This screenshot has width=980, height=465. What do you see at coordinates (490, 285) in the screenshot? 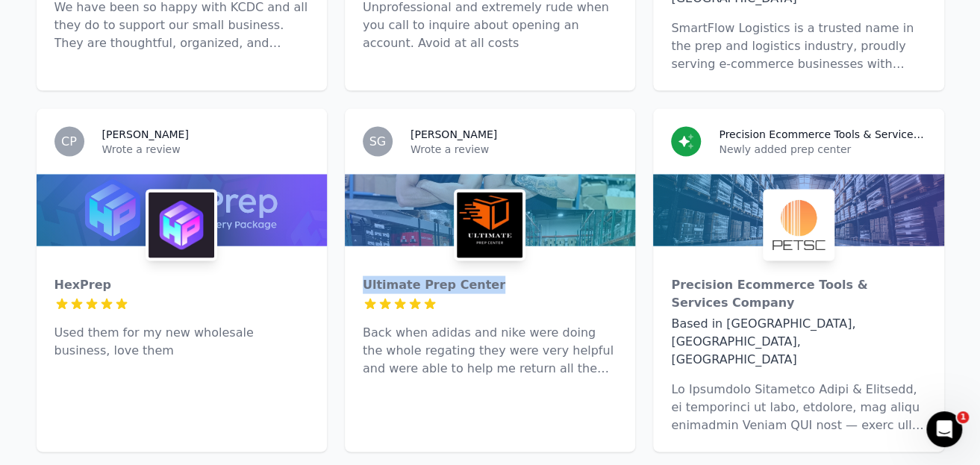
I see `div: Ultimate Prep Center` at bounding box center [490, 285].